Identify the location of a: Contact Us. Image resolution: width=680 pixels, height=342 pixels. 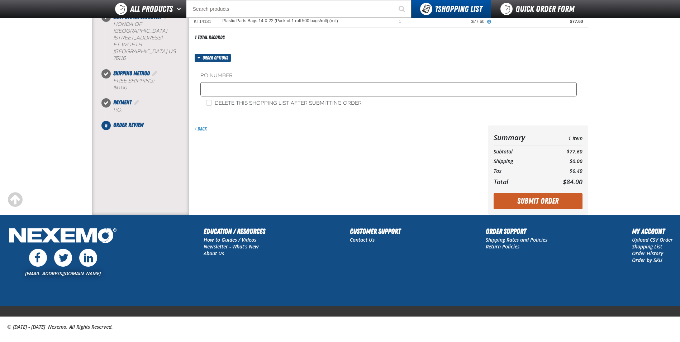
(362, 240).